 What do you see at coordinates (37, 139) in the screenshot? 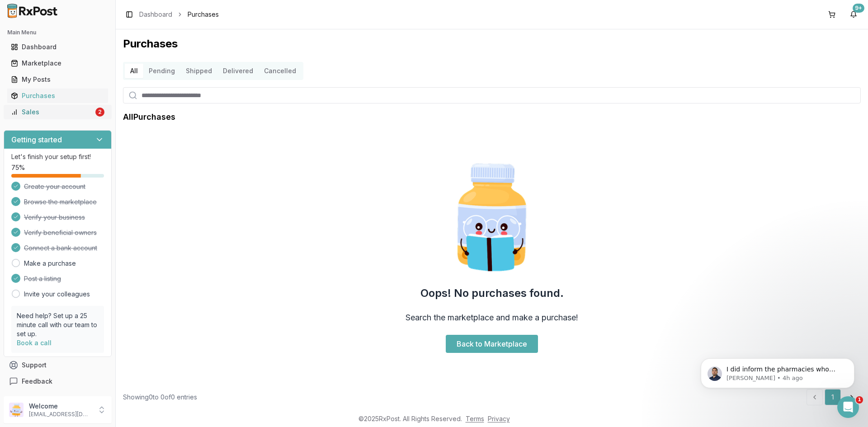
I see `h3: Getting started` at bounding box center [37, 139].